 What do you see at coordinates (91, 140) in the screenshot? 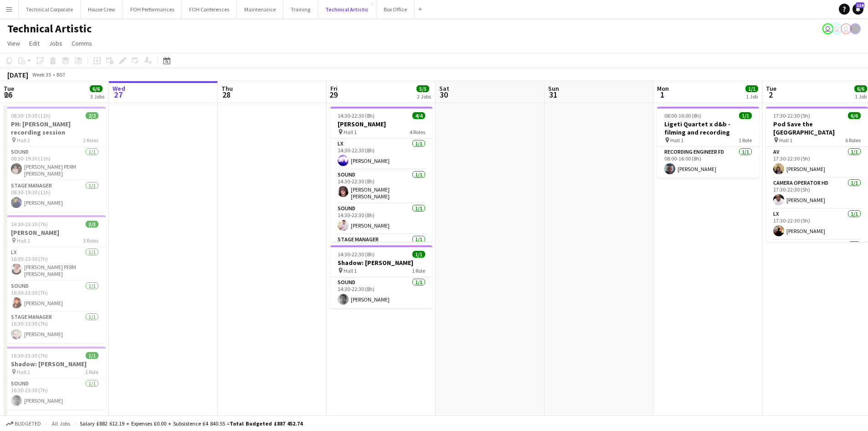
I see `span: 2 Roles` at bounding box center [91, 140].